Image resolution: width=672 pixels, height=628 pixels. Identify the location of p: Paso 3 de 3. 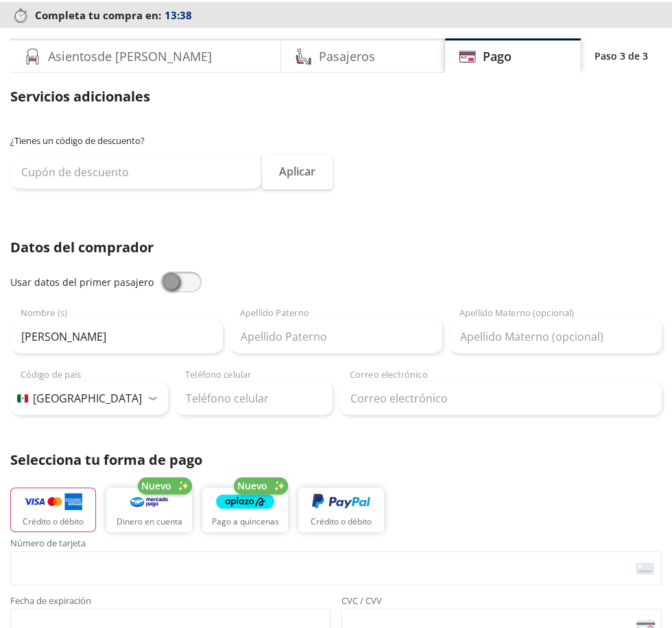
(621, 55).